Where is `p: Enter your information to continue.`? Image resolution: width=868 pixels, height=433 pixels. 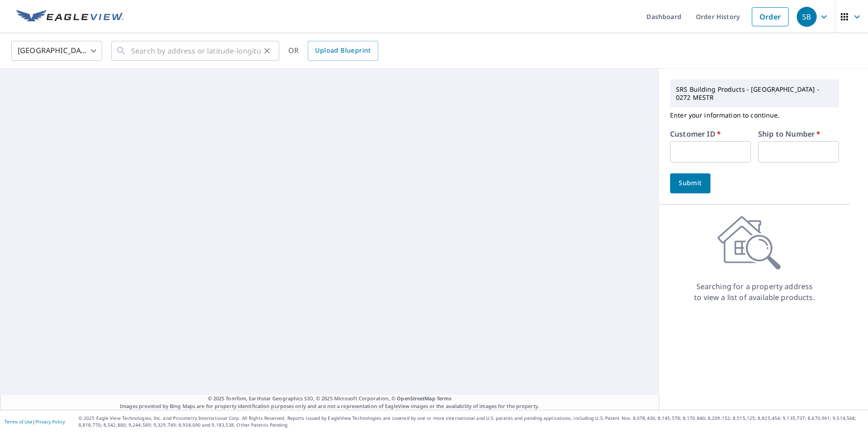
p: Enter your information to continue. is located at coordinates (755, 115).